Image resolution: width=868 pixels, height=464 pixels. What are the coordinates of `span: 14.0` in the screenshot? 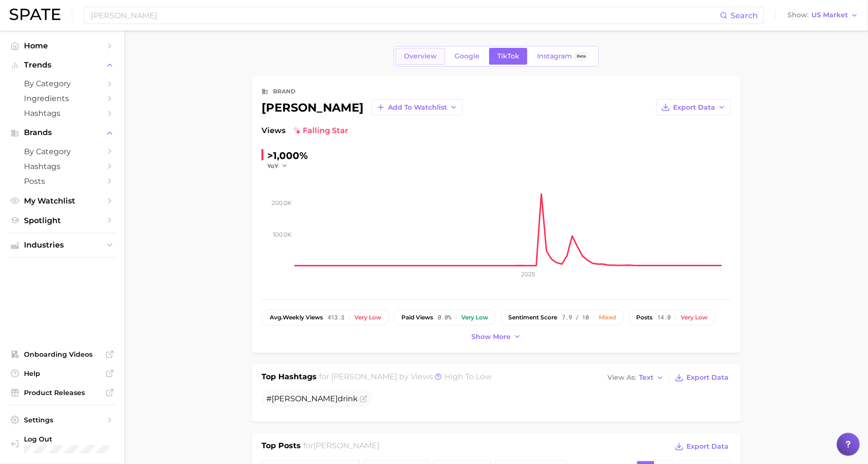 It's located at (664, 318).